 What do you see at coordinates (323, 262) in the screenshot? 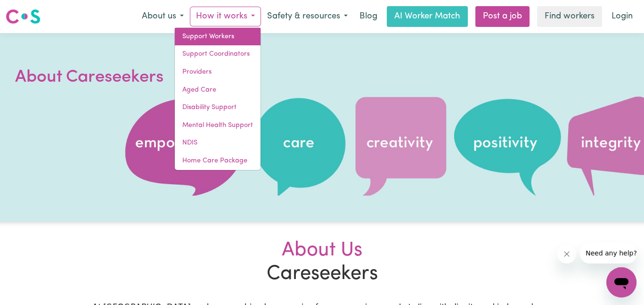
I see `h2: Careseekers` at bounding box center [323, 262].